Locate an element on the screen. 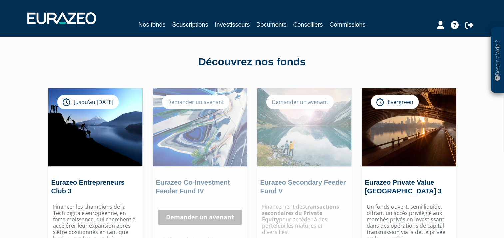 The image size is (504, 238). a: Conseillers is located at coordinates (308, 25).